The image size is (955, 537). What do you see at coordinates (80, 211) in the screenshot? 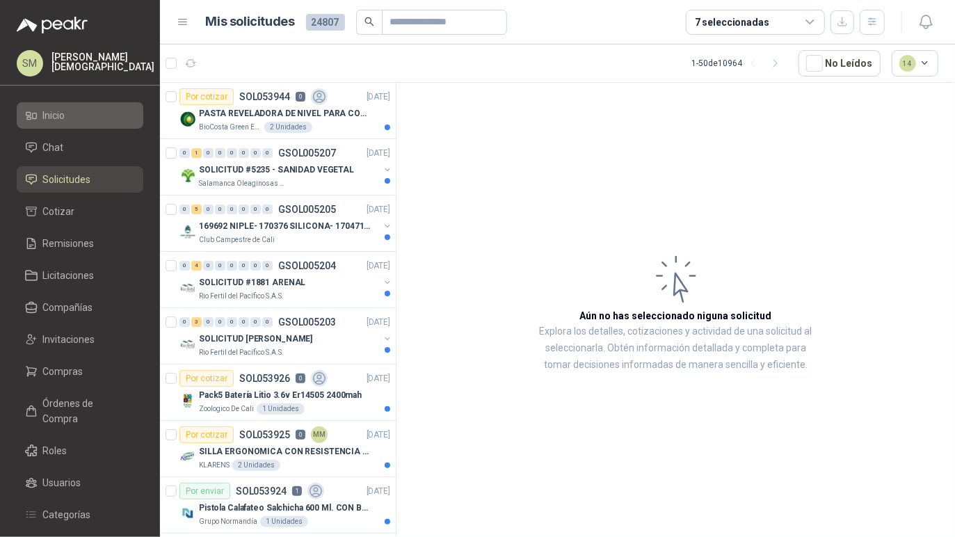
I see `a: Cotizar` at bounding box center [80, 211].